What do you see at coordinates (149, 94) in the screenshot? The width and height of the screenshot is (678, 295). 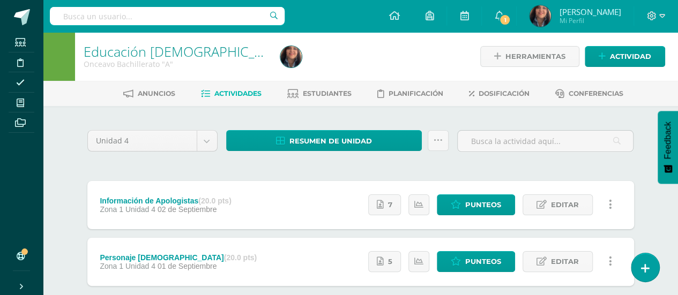 I see `a: Anuncios` at bounding box center [149, 94].